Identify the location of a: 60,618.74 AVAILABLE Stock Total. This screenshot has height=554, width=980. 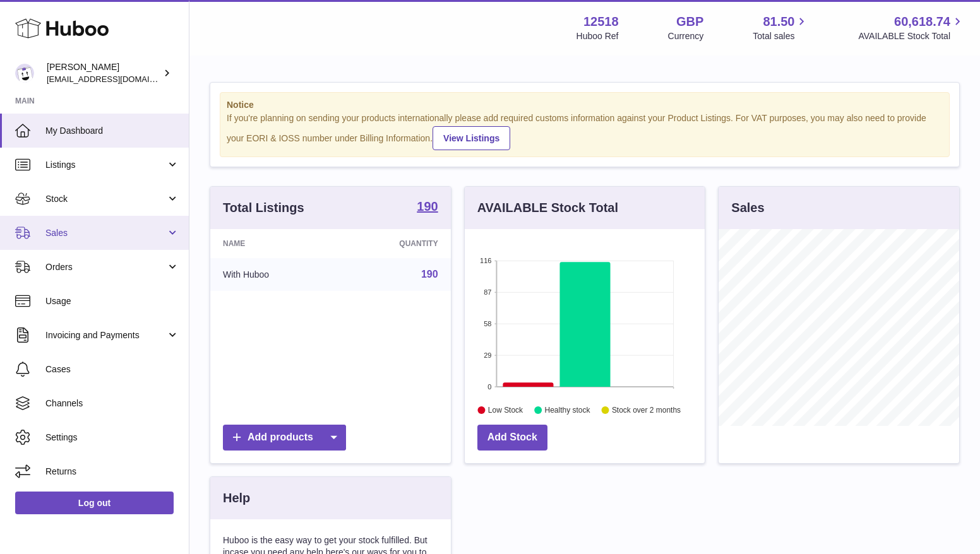
(911, 27).